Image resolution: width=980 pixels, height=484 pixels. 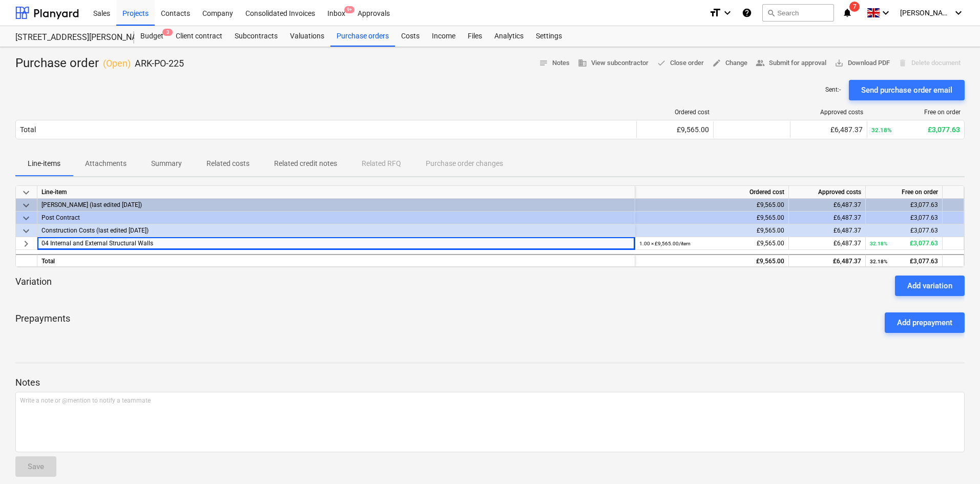 I want to click on div: Budget, so click(x=151, y=36).